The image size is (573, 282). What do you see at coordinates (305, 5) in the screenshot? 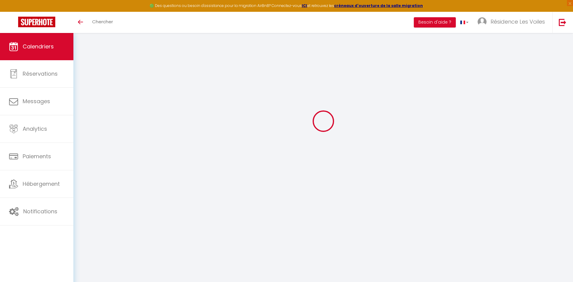
I see `strong: ICI` at bounding box center [305, 5].